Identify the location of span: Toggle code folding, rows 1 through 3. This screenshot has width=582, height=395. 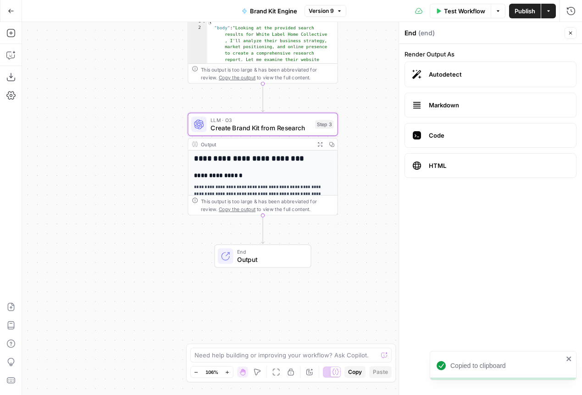
(204, 22).